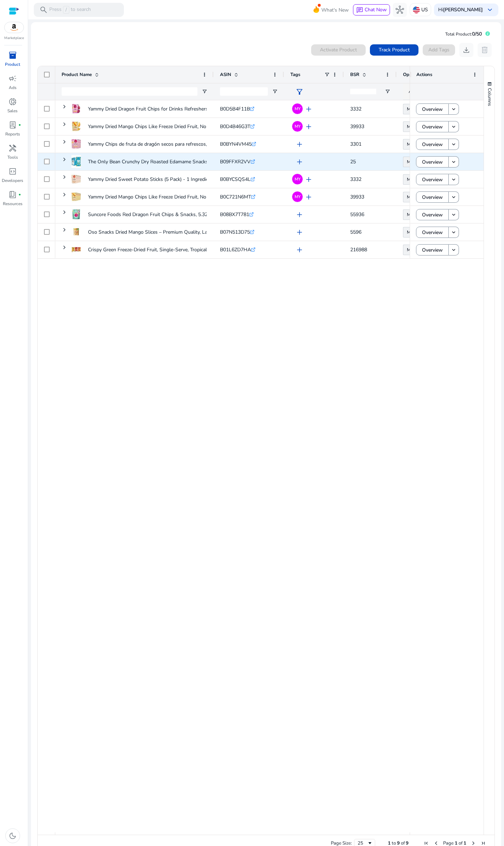 The image size is (504, 846). Describe the element at coordinates (76, 197) in the screenshot. I see `img: 41DguCkLl2L._SX38_SY50_CR,0,0,38,50_.jpg` at that location.